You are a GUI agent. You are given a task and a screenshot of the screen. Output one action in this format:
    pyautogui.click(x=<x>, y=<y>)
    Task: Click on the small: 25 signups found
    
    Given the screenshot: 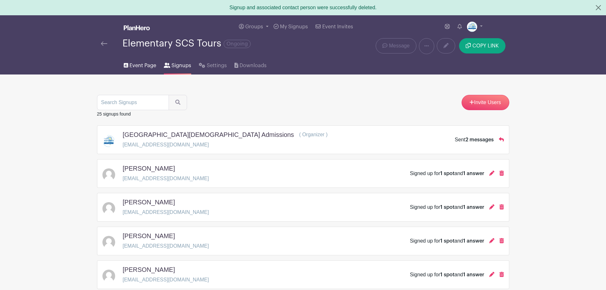 What is the action you would take?
    pyautogui.click(x=114, y=114)
    